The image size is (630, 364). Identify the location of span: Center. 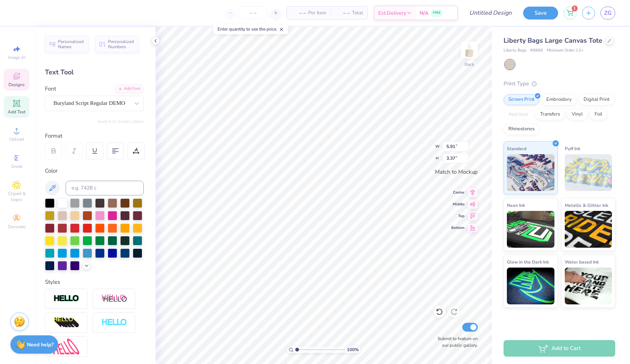
(458, 193).